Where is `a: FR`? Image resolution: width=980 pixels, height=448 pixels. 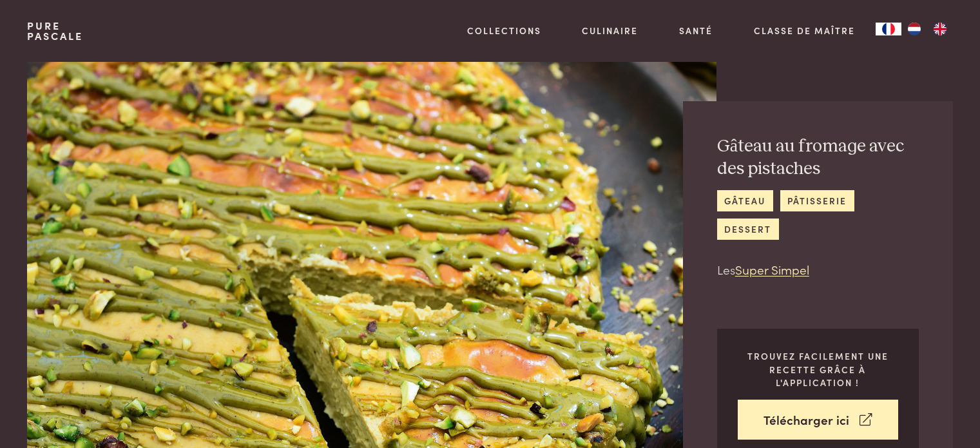
a: FR is located at coordinates (889, 29).